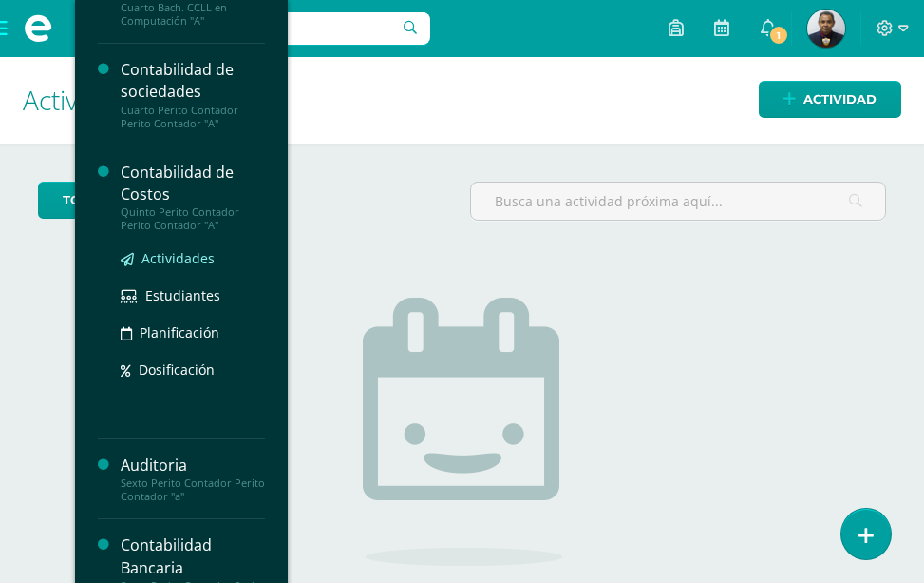 Image resolution: width=924 pixels, height=583 pixels. I want to click on a: Actividad, so click(830, 99).